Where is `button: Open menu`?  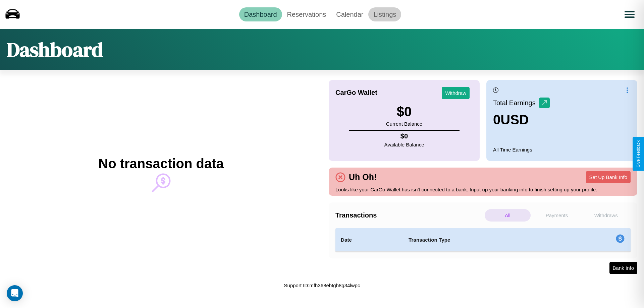 button: Open menu is located at coordinates (630, 14).